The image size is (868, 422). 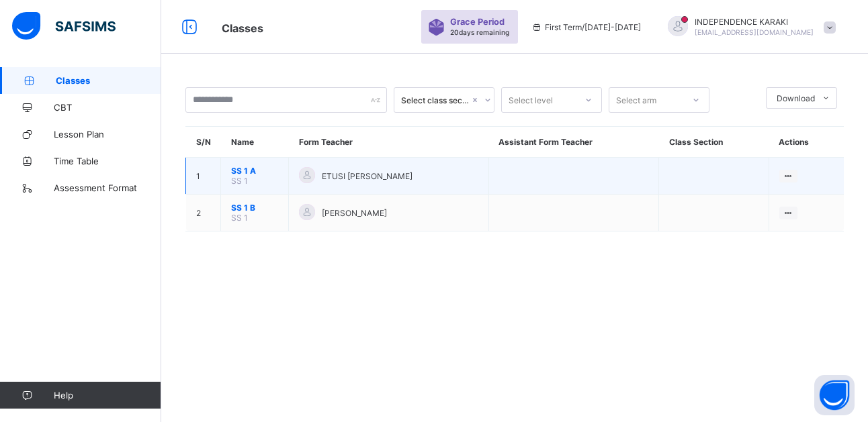 What do you see at coordinates (435, 100) in the screenshot?
I see `div: Select class section` at bounding box center [435, 100].